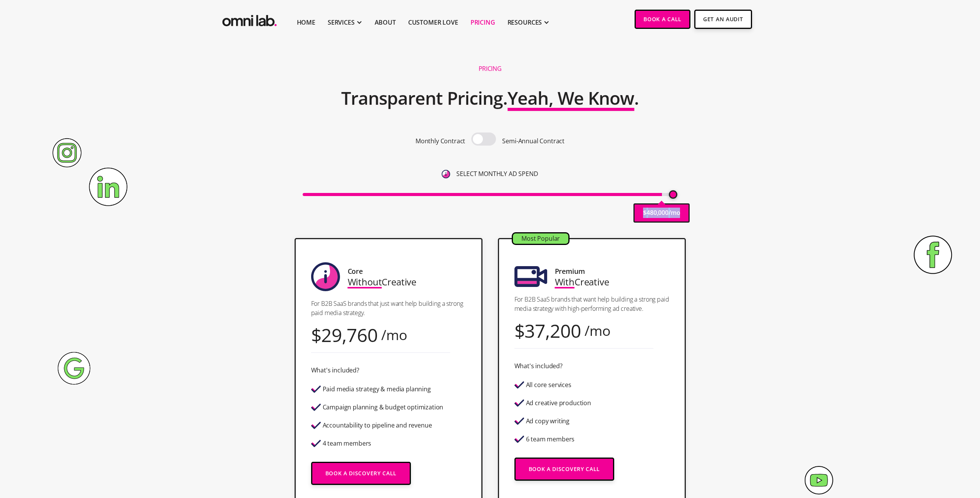 This screenshot has height=498, width=980. Describe the element at coordinates (592, 304) in the screenshot. I see `p: For B2B SaaS brands that want help building a strong paid media strategy with high-performing ad ...` at that location.